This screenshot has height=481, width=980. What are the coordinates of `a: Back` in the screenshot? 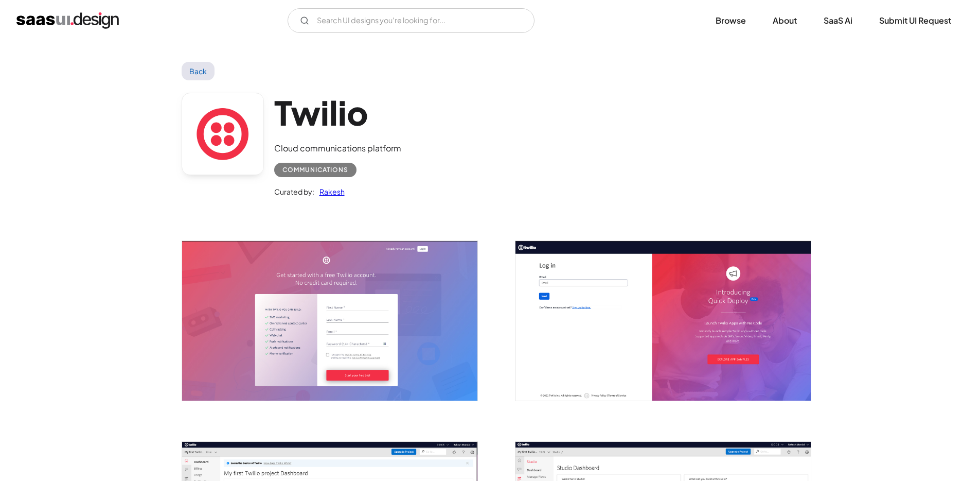 It's located at (198, 71).